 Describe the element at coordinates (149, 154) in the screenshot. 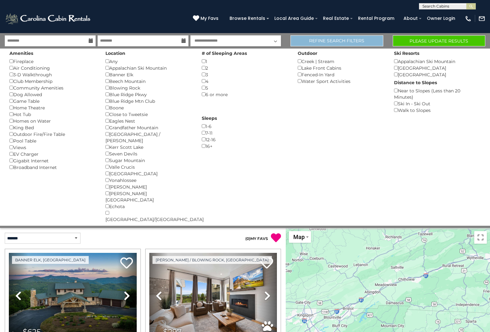

I see `div: Seven Devils` at that location.